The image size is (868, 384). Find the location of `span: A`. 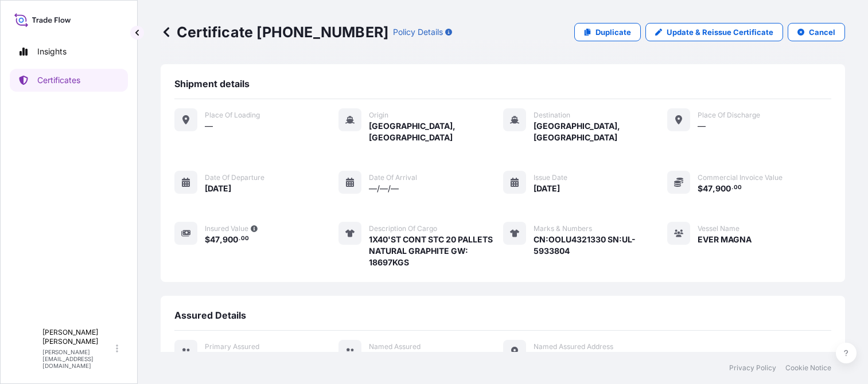

span: A is located at coordinates (26, 348).